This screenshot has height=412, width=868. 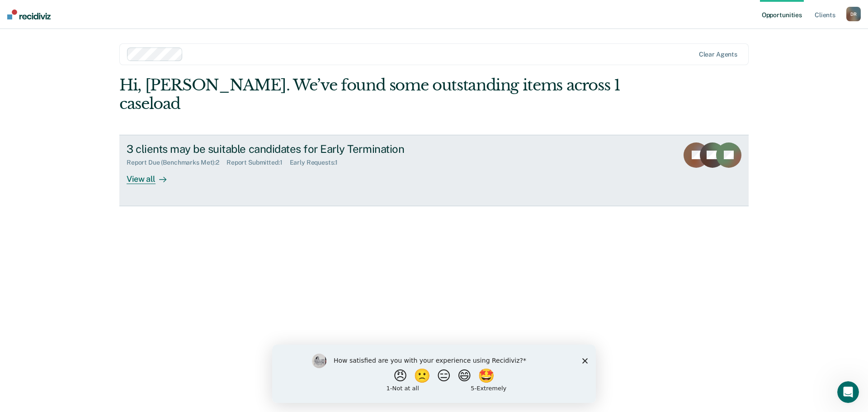 What do you see at coordinates (193, 31) in the screenshot?
I see `button: 4` at bounding box center [193, 31].